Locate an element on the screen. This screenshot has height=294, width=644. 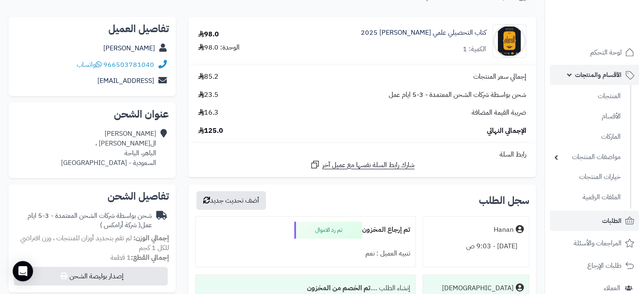
div: Hanan is located at coordinates (503, 230).